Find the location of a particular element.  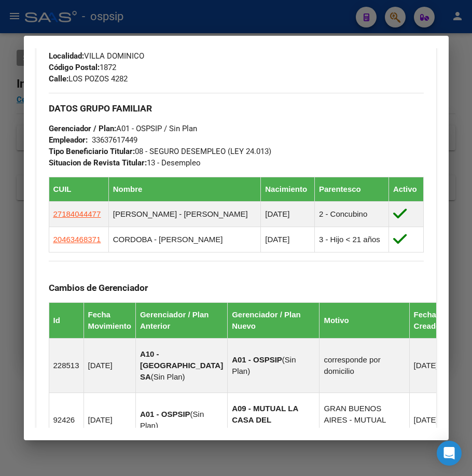

th: Nacimiento is located at coordinates (288, 189).